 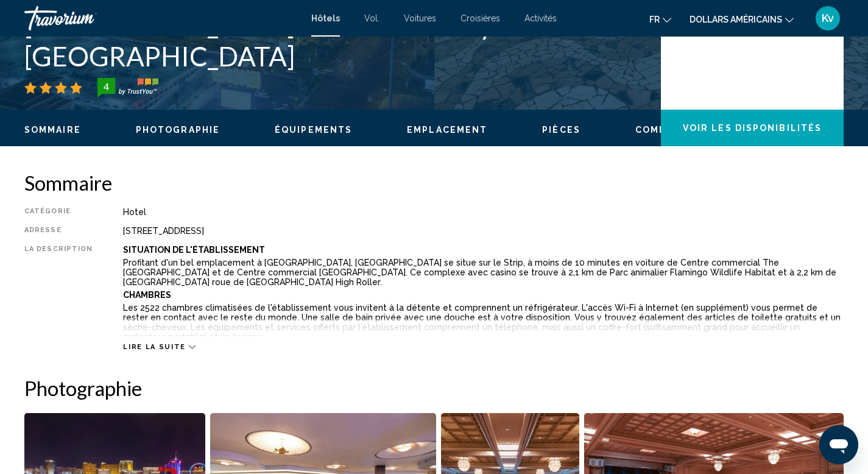 What do you see at coordinates (828, 18) in the screenshot?
I see `button: Menu utilisateur` at bounding box center [828, 18].